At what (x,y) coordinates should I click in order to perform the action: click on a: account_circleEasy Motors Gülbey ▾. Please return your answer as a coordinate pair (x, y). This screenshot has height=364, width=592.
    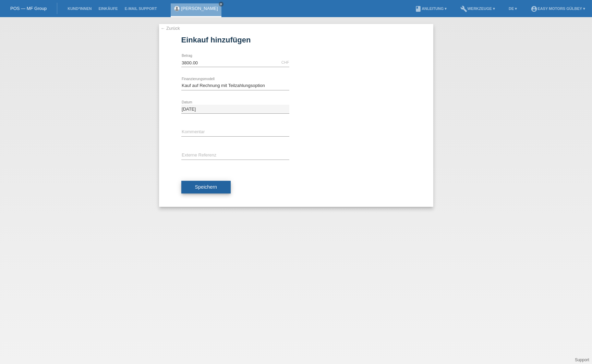
    Looking at the image, I should click on (558, 9).